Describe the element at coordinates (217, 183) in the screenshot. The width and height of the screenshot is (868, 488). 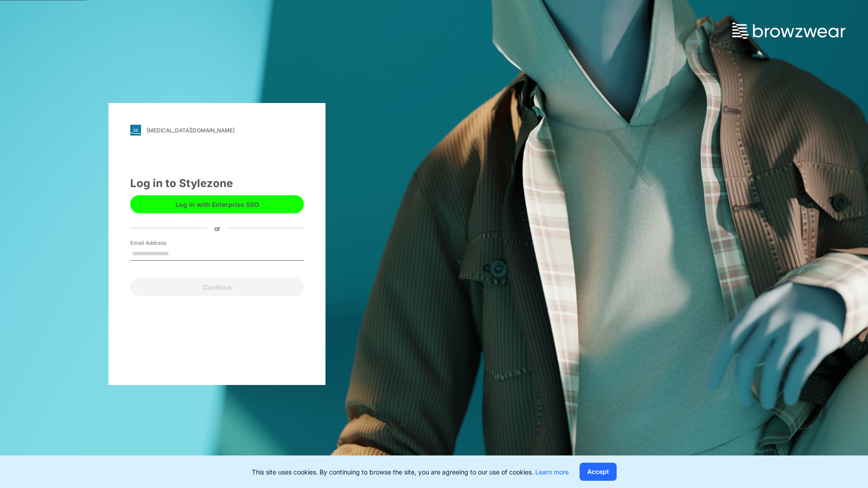
I see `div: Log in to Stylezone` at that location.